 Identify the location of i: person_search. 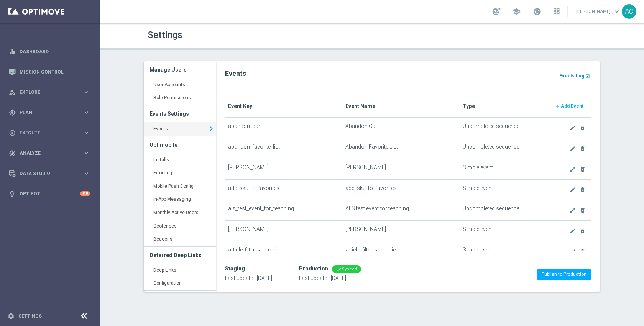
(12, 92).